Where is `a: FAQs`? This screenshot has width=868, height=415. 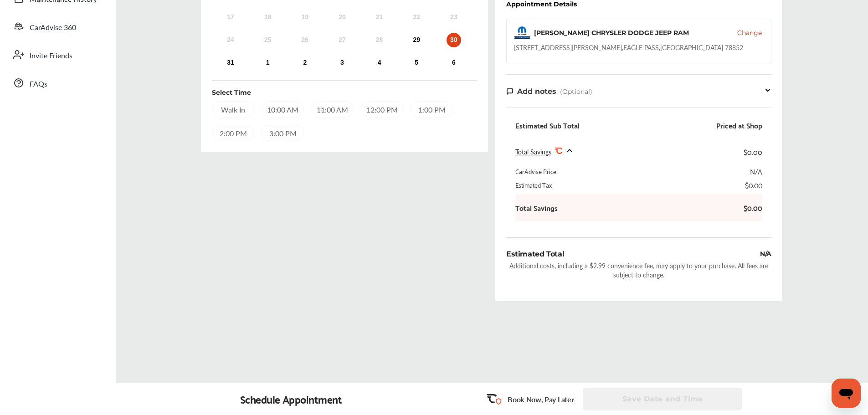
a: FAQs is located at coordinates (57, 83).